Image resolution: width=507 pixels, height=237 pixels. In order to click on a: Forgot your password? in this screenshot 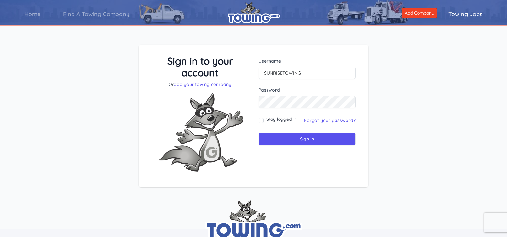, I will do `click(330, 121)`.